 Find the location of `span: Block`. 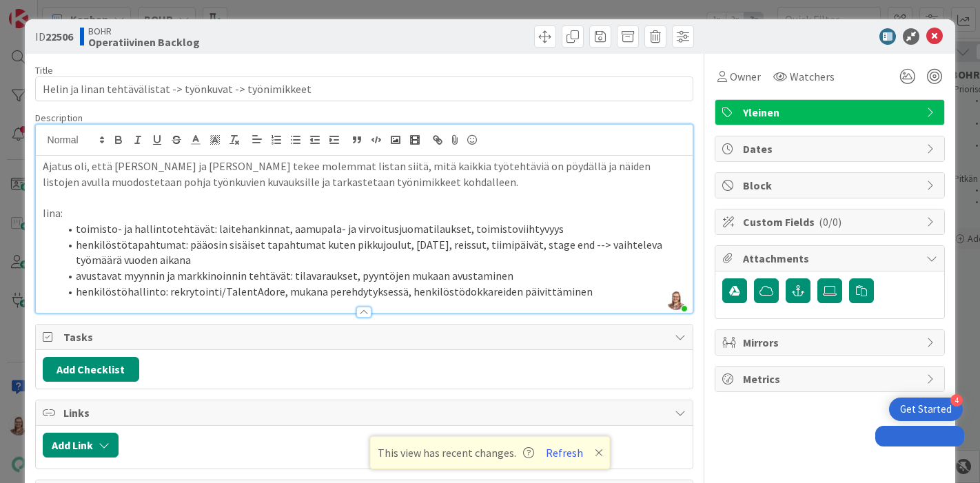

span: Block is located at coordinates (831, 185).